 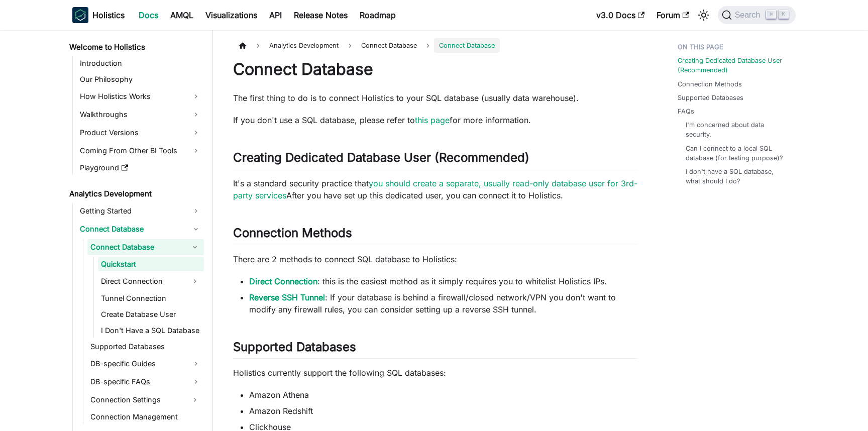 I want to click on p: Holistics currently support the following SQL databases:, so click(x=435, y=373).